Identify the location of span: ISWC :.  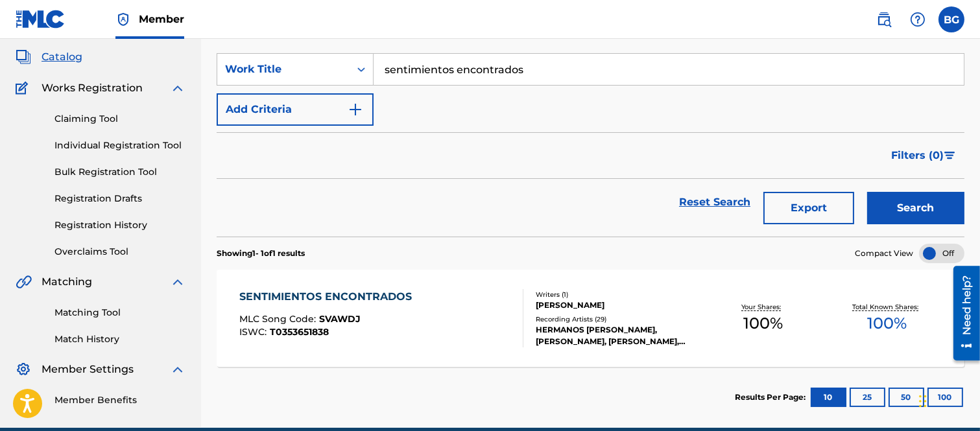
(255, 332).